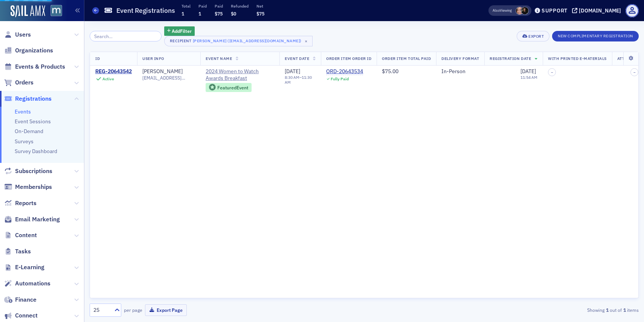 This screenshot has height=322, width=644. What do you see at coordinates (28, 99) in the screenshot?
I see `a: Registrations` at bounding box center [28, 99].